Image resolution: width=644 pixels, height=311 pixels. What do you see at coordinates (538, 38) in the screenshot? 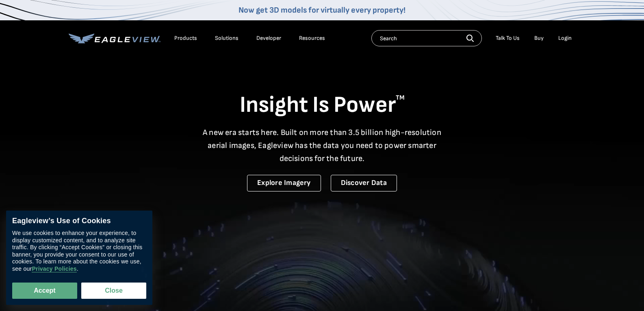
I see `a: Buy` at bounding box center [538, 38].